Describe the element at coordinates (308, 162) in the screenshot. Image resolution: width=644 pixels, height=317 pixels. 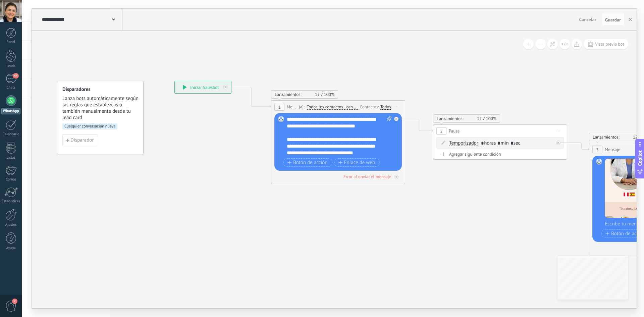
I see `button: Botón de acción` at that location.